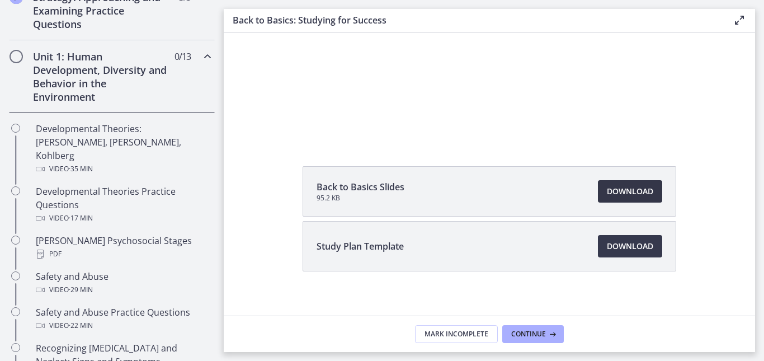 The height and width of the screenshot is (361, 764). Describe the element at coordinates (123, 254) in the screenshot. I see `div: PDF` at that location.